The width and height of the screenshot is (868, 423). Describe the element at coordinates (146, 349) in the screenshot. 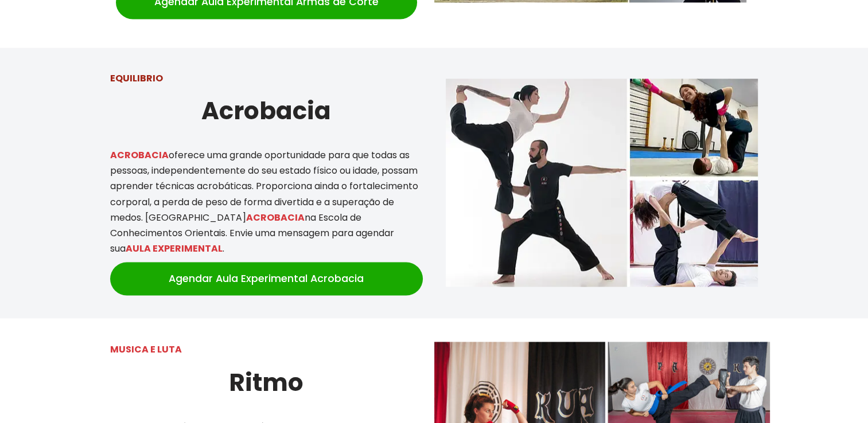

I see `mark: MUSICA E LUTA` at that location.